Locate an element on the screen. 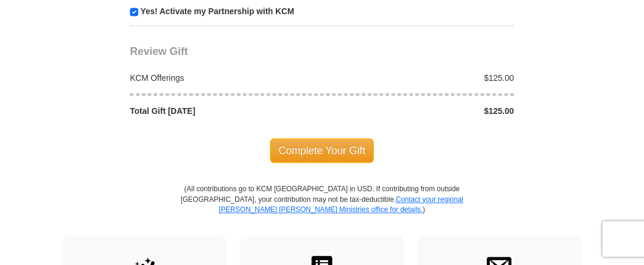 The image size is (644, 265). span: Review Gift is located at coordinates (159, 51).